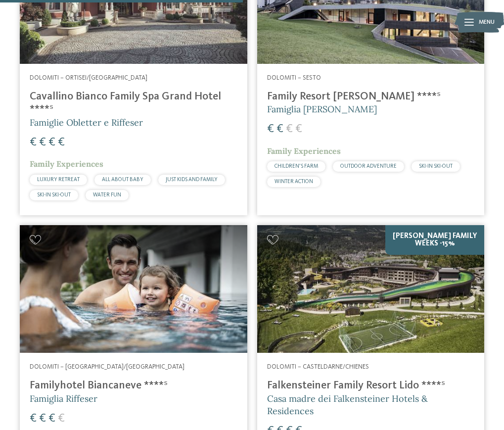 This screenshot has height=430, width=504. I want to click on span: CHILDREN’S FARM, so click(296, 166).